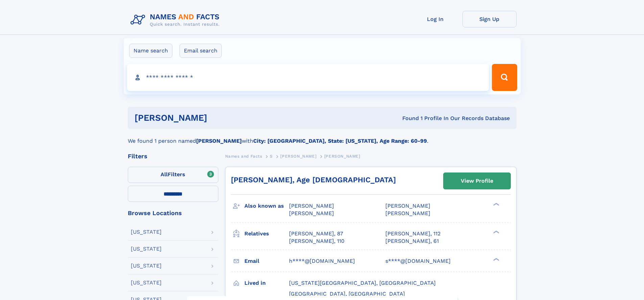  Describe the element at coordinates (407, 119) in the screenshot. I see `div: Found 1 Profile In Our Records Database` at that location.